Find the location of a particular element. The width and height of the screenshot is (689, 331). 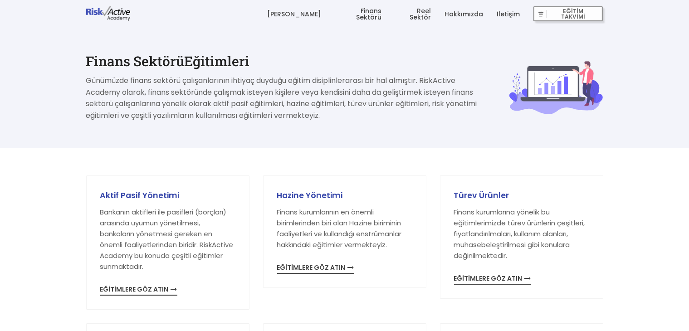

p: Bankanın aktifleri ile pasifleri (borçları) arasında uyumun yönetilmesi, bankaların yönetmesi ger... is located at coordinates (168, 240).